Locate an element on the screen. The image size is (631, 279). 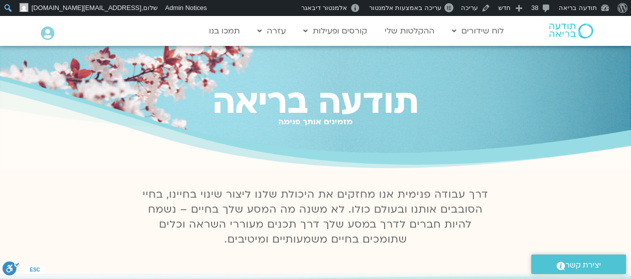
img: תודעה בריאה is located at coordinates (571, 31).